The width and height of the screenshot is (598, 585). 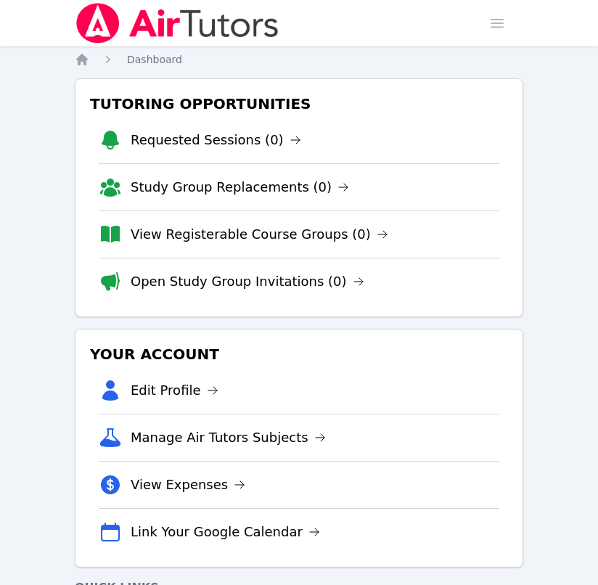 What do you see at coordinates (225, 532) in the screenshot?
I see `a: Link Your Google Calendar` at bounding box center [225, 532].